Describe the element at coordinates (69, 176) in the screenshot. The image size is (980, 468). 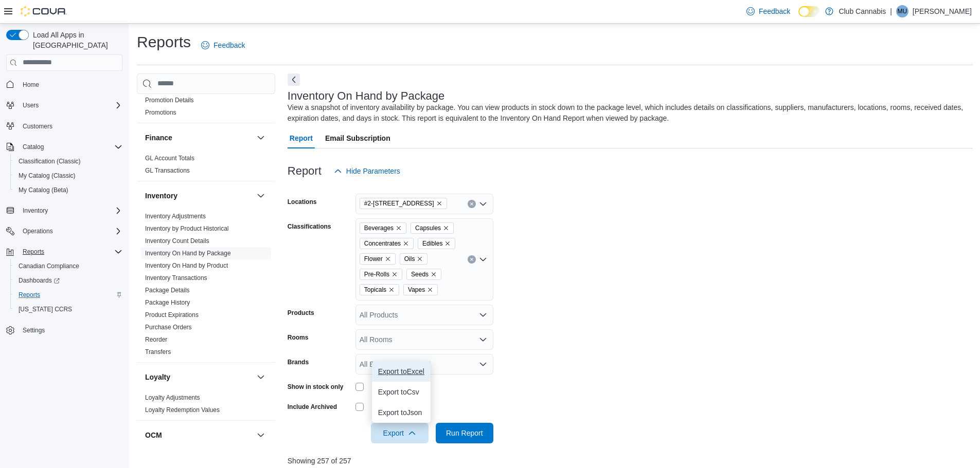
I see `button: My Catalog (Classic)` at that location.